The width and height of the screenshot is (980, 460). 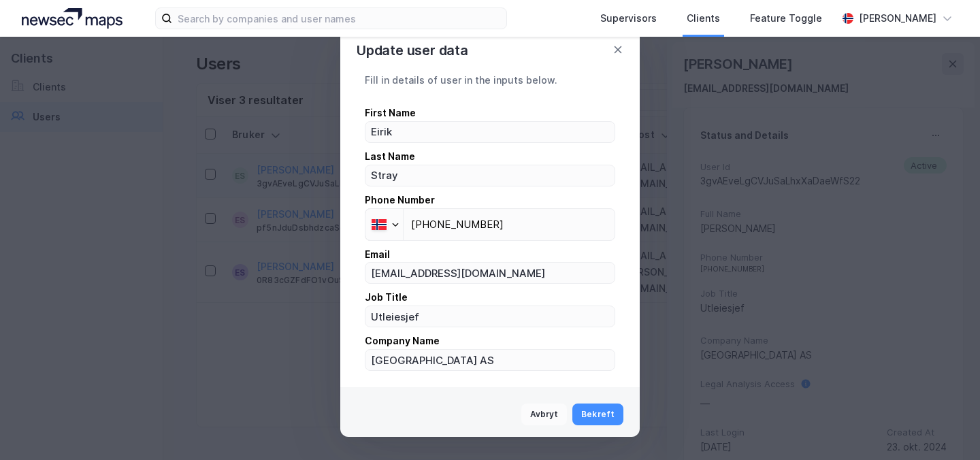 What do you see at coordinates (490, 200) in the screenshot?
I see `div: Phone Number` at bounding box center [490, 200].